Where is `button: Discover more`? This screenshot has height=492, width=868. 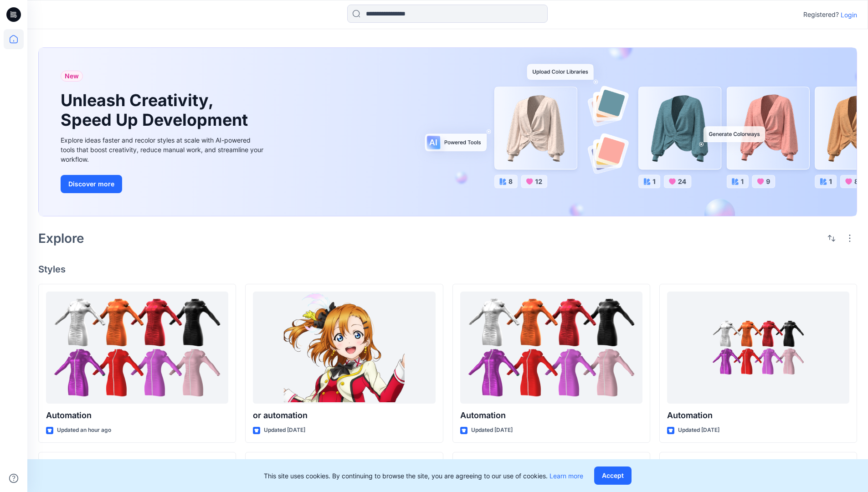
button: Discover more is located at coordinates (91, 184).